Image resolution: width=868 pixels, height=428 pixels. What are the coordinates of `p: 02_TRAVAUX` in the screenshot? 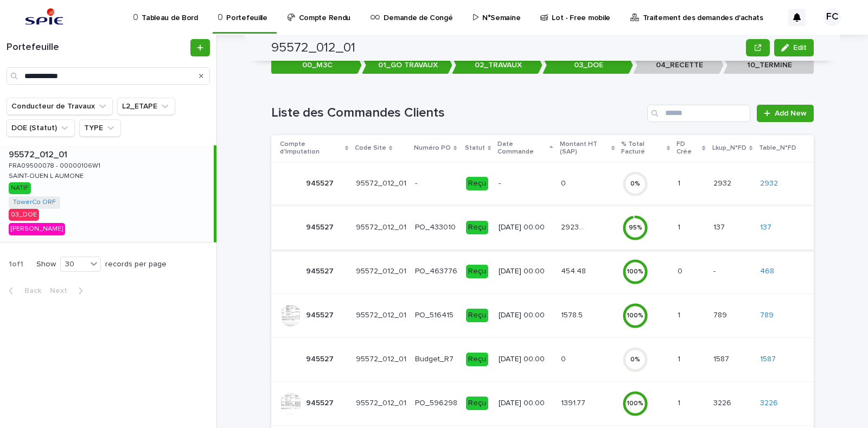 It's located at (497, 65).